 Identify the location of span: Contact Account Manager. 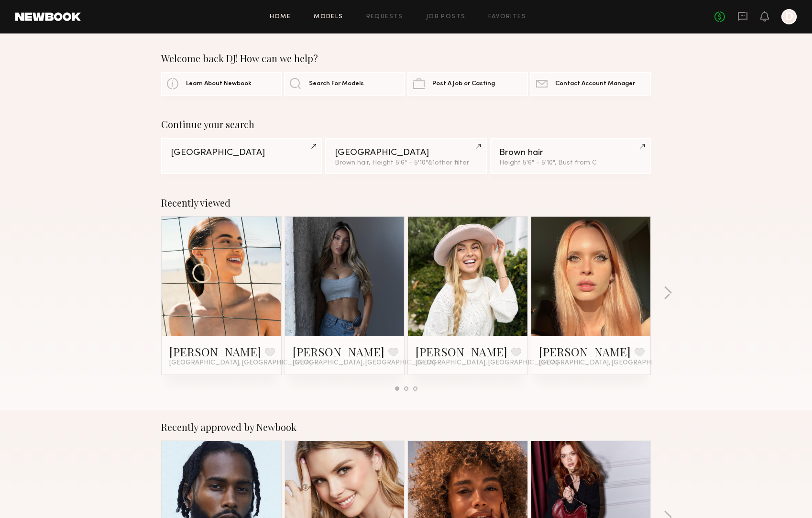
(595, 84).